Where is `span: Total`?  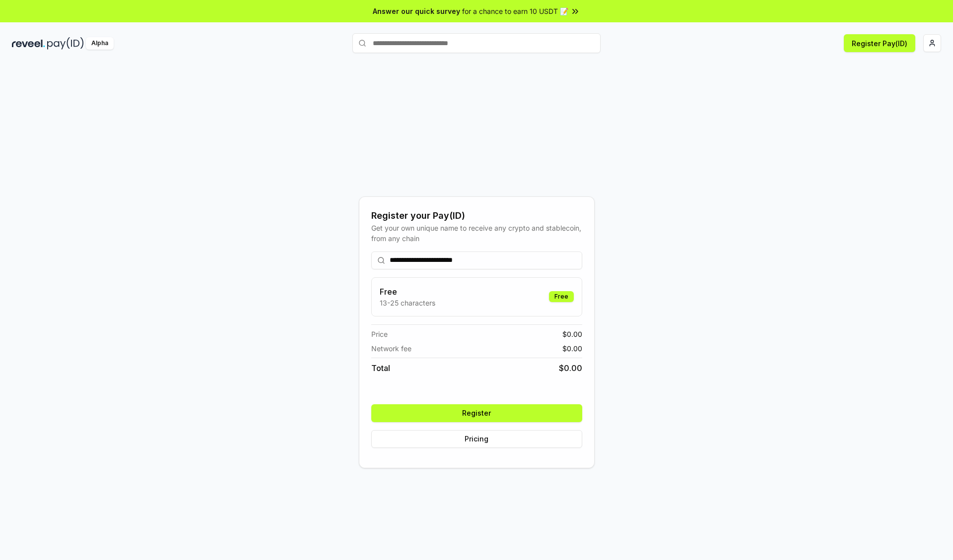
span: Total is located at coordinates (381, 368).